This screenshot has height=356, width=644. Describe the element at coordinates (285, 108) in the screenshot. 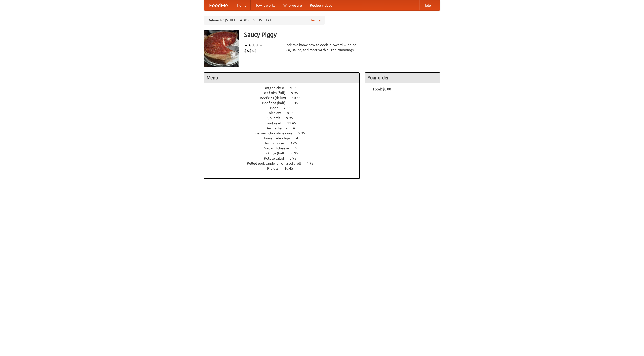

I see `a: Beer 7.55` at that location.